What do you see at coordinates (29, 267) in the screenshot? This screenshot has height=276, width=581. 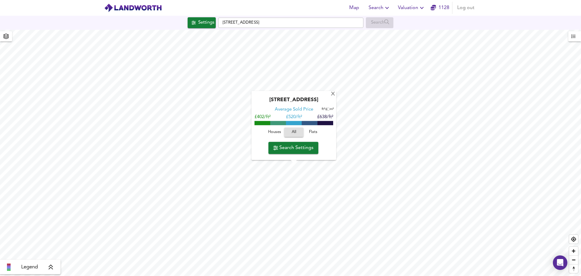 I see `span: Legend` at bounding box center [29, 267].